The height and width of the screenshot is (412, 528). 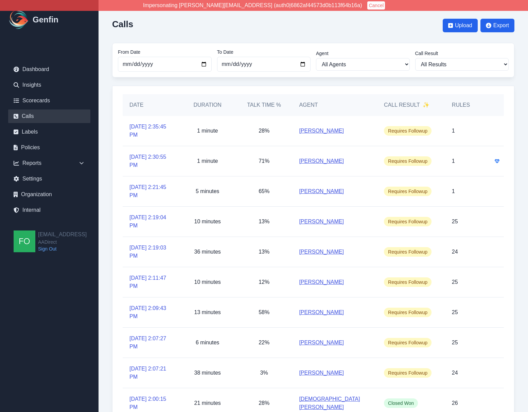 I want to click on h5: Date, so click(x=151, y=105).